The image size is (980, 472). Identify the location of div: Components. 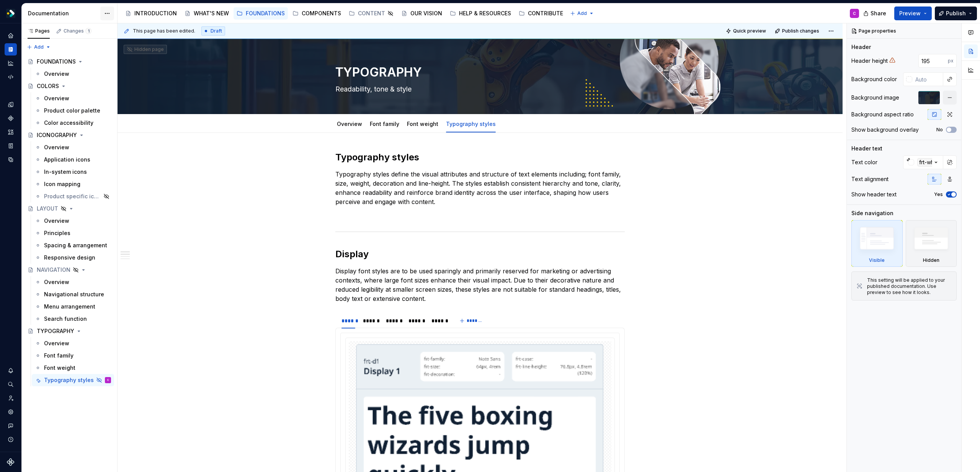
(11, 118).